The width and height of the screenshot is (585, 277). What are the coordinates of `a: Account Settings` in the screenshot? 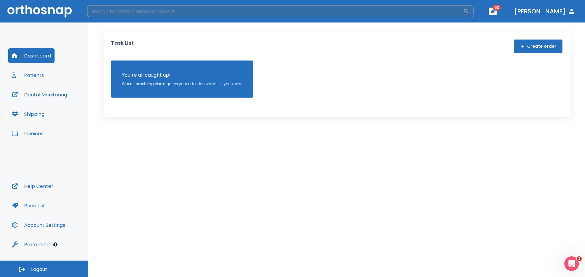 It's located at (38, 225).